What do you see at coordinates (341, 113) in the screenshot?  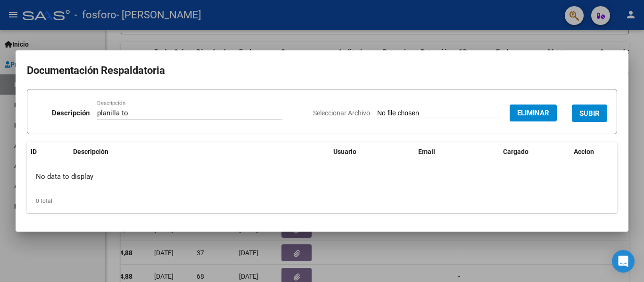 I see `span: Seleccionar Archivo` at bounding box center [341, 113].